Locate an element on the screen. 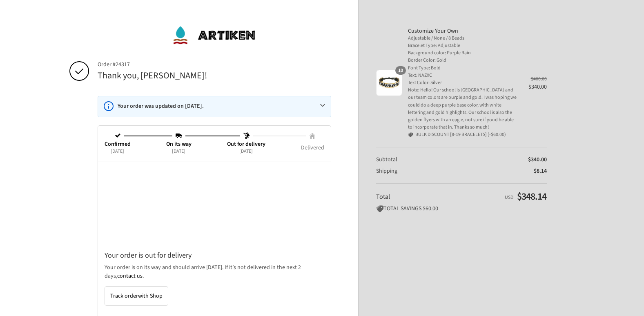 The width and height of the screenshot is (644, 316). button: Track orderwith Shop is located at coordinates (136, 296).